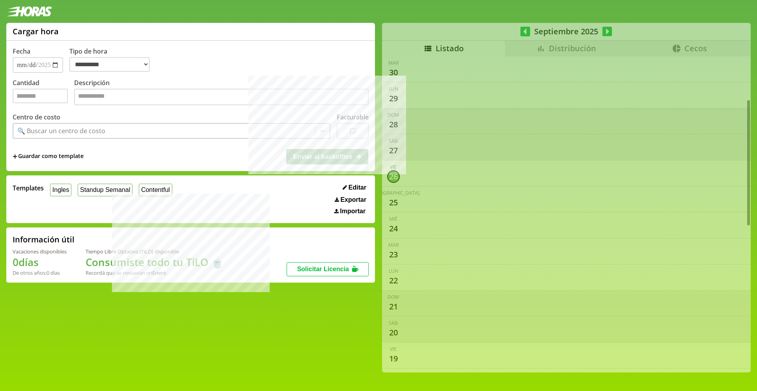  Describe the element at coordinates (159, 273) in the screenshot. I see `b: Enero` at that location.